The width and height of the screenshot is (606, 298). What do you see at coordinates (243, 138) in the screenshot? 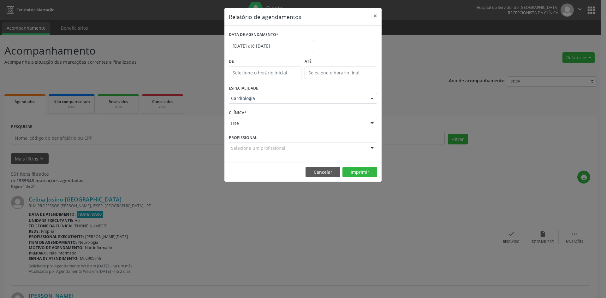
I see `label: PROFISSIONAL` at bounding box center [243, 138].